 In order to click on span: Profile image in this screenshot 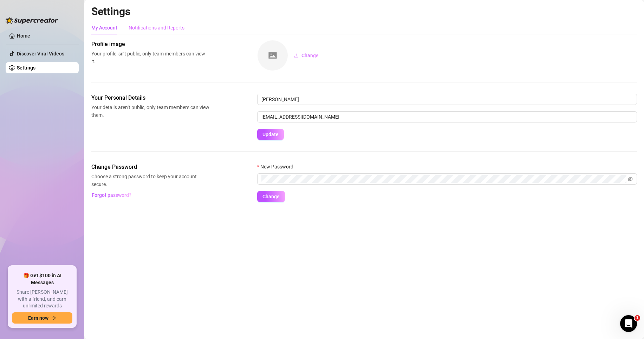, I will do `click(151, 44)`.